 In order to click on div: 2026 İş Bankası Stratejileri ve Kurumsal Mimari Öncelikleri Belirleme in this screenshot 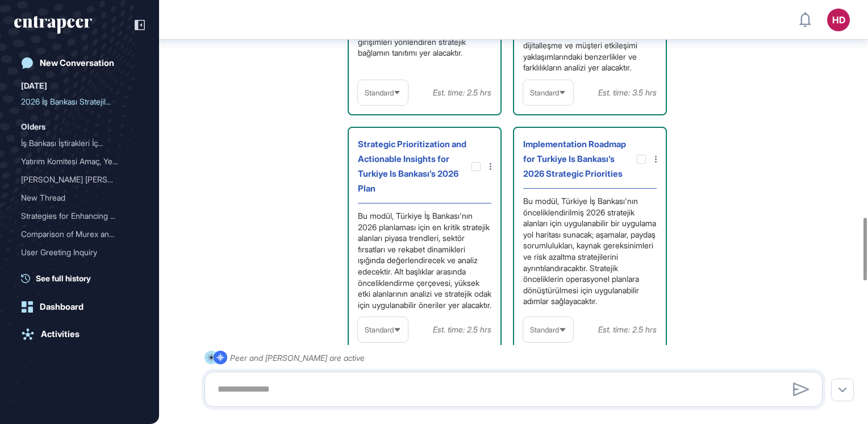, I will do `click(79, 101)`.